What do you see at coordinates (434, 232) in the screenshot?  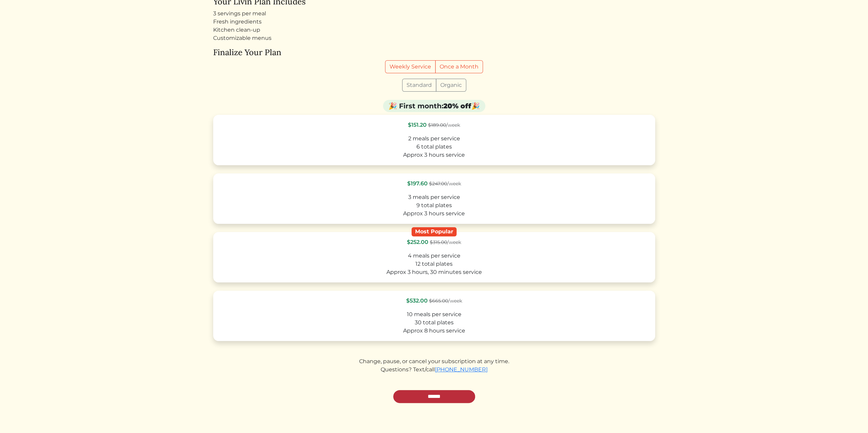 I see `div: Most Popular` at bounding box center [434, 232].